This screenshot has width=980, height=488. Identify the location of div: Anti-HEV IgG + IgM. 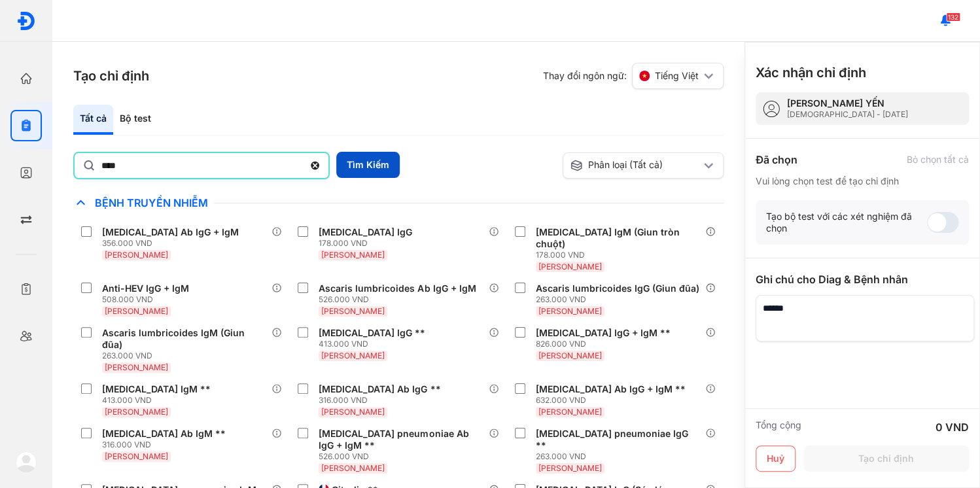
(146, 289).